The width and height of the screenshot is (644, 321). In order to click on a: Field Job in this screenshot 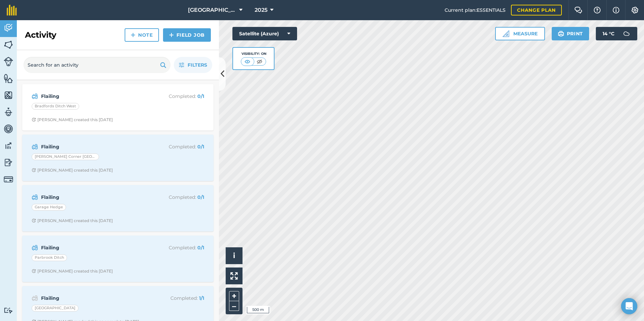, I will do `click(187, 35)`.